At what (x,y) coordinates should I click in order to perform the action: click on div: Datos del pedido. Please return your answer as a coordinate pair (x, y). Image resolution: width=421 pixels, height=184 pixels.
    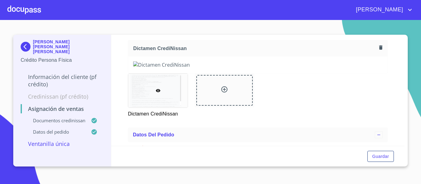
    Looking at the image, I should click on (257, 135).